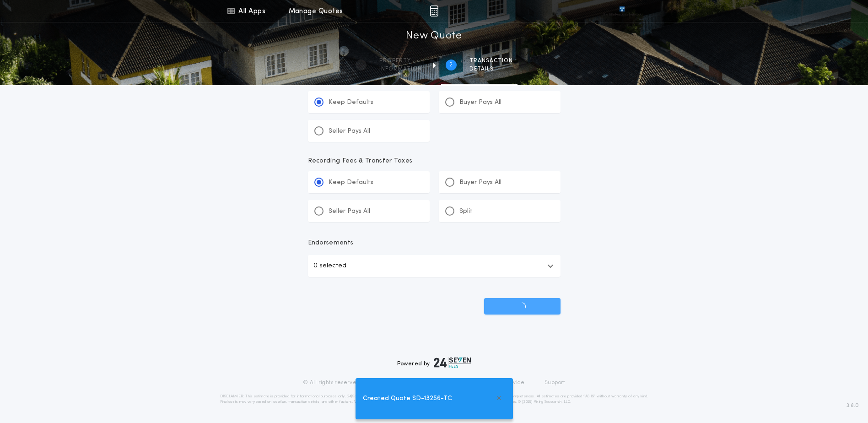  Describe the element at coordinates (622, 11) in the screenshot. I see `img: vs-icon` at that location.